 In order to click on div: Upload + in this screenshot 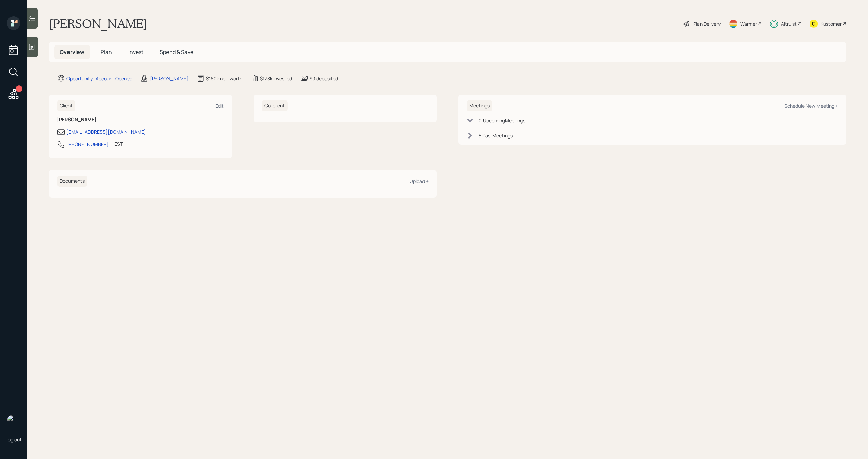, I will do `click(419, 181)`.